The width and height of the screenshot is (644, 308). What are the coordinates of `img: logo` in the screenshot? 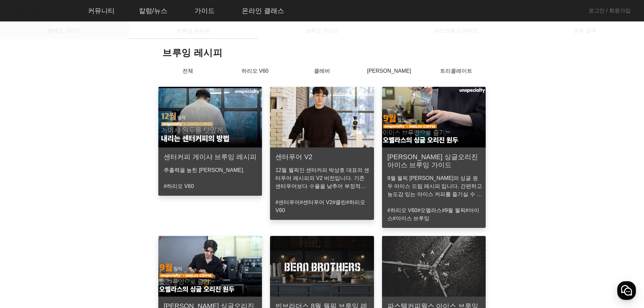 It's located at (41, 11).